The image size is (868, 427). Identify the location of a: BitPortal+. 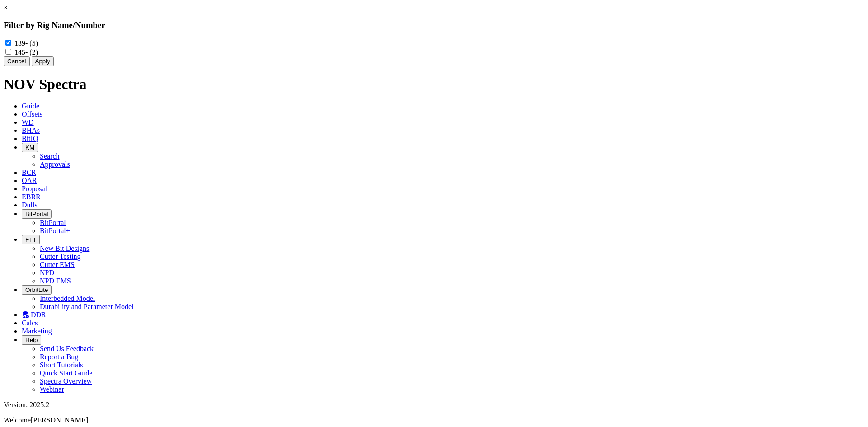
(55, 230).